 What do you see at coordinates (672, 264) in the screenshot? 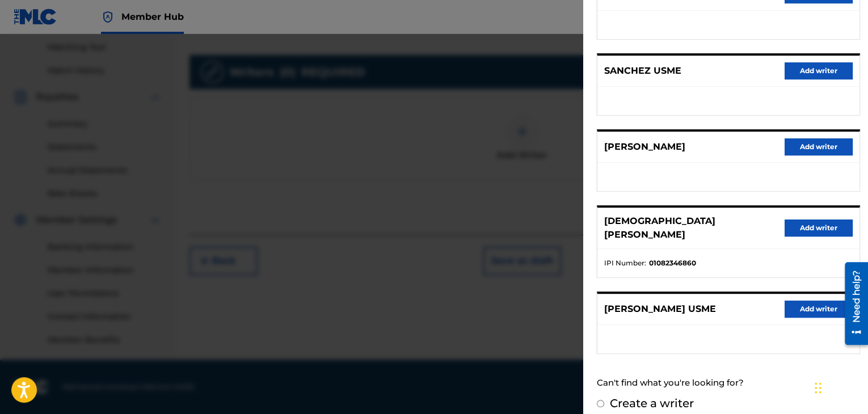
I see `strong: 01082346860` at bounding box center [672, 264].